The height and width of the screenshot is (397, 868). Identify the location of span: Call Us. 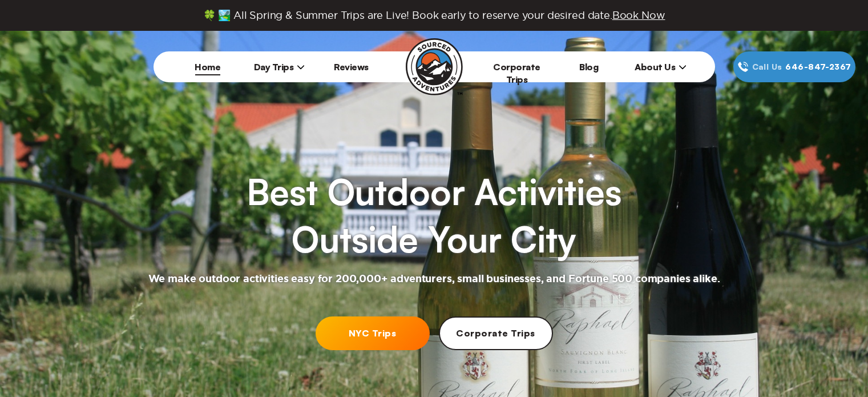
(767, 67).